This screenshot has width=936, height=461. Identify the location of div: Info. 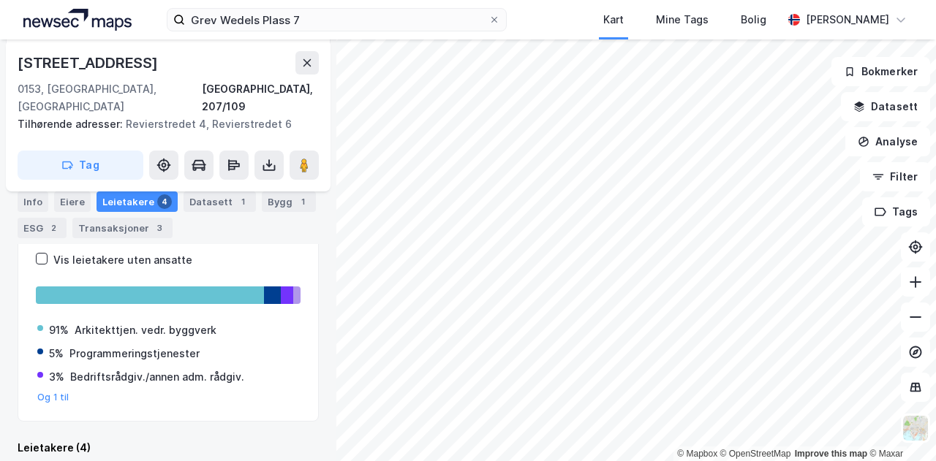
(33, 202).